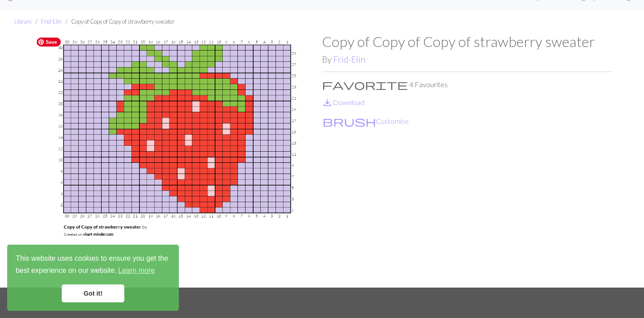 The width and height of the screenshot is (644, 318). I want to click on span: This website uses cookies to ensure you get the best experience on our website., so click(93, 265).